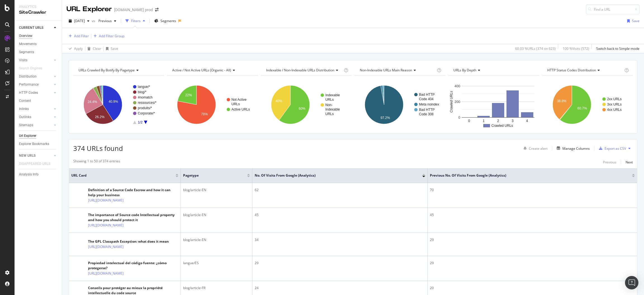  Describe the element at coordinates (613, 9) in the screenshot. I see `input: Find a URL` at that location.